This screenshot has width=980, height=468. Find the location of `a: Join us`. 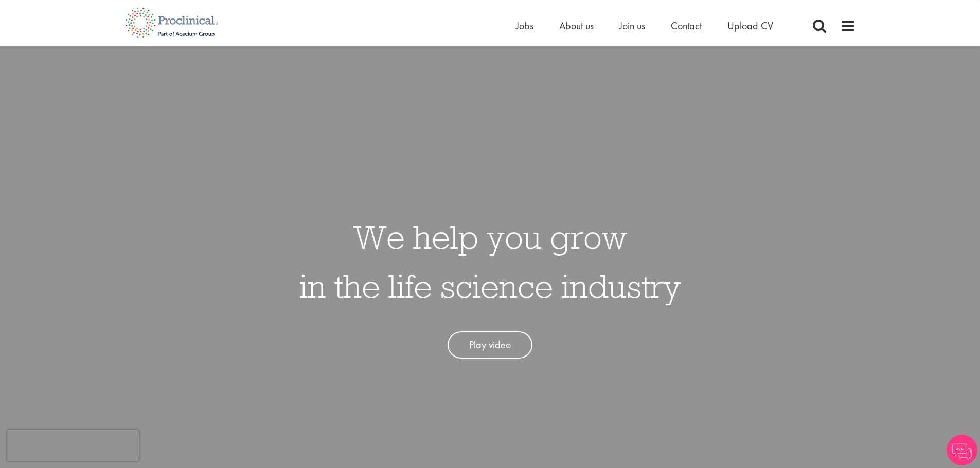

a: Join us is located at coordinates (632, 26).